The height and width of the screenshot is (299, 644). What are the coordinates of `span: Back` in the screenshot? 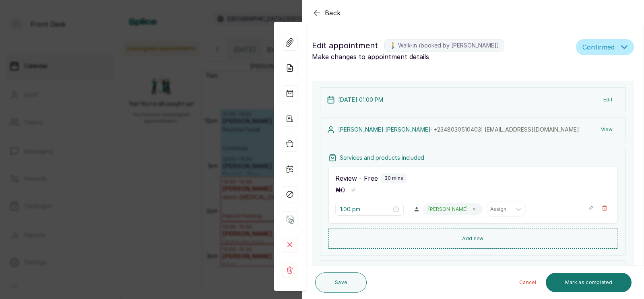 It's located at (333, 13).